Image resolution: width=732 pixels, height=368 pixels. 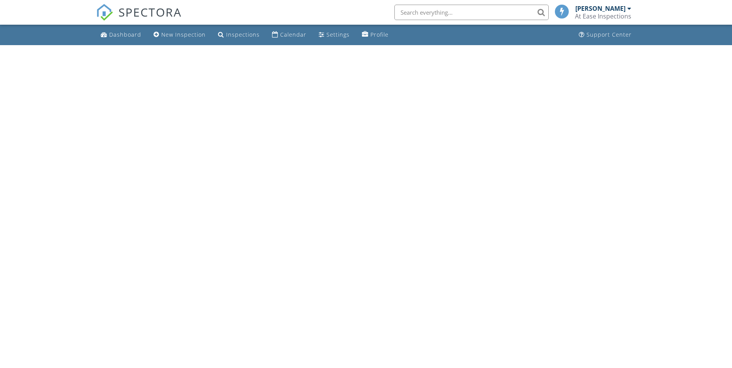 I want to click on div: Support Center, so click(x=609, y=34).